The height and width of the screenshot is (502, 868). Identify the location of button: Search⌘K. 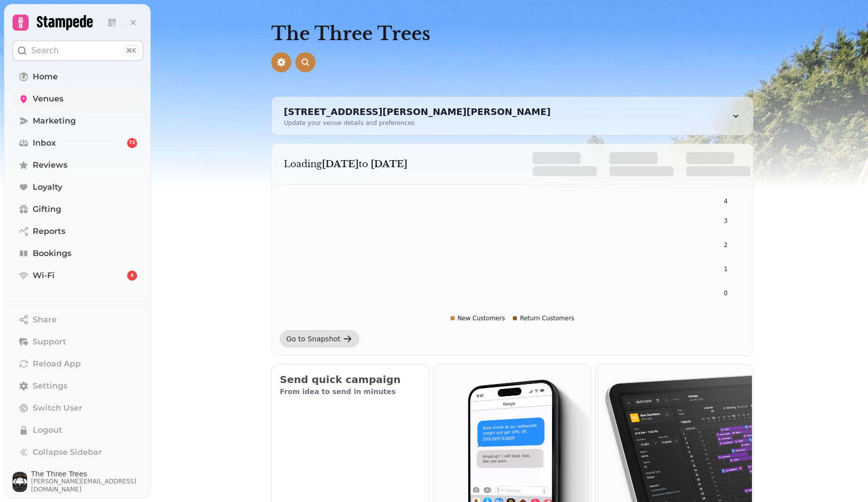
(78, 51).